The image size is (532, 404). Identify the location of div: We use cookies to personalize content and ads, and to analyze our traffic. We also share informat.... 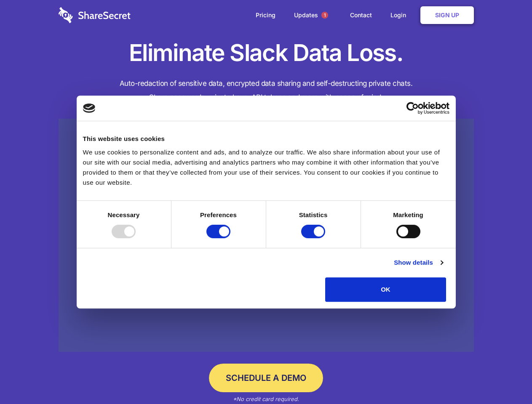
(266, 167).